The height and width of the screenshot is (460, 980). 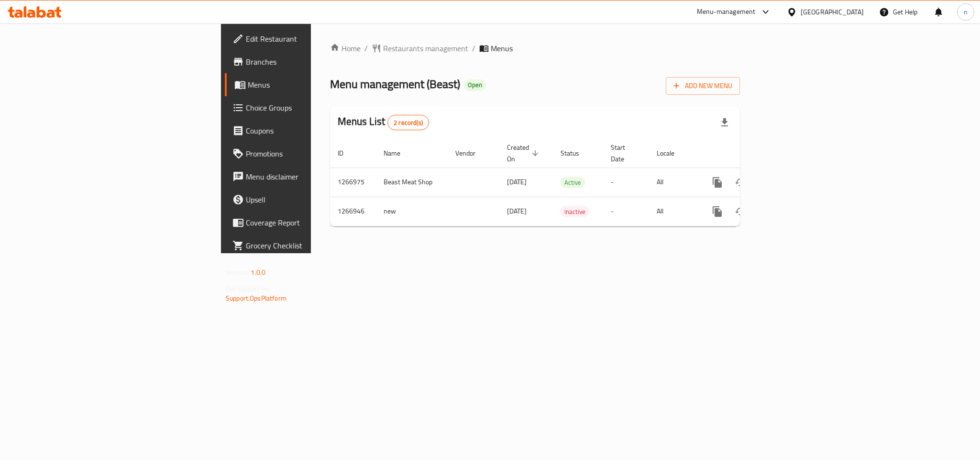 I want to click on a: Menu disclaimer, so click(x=305, y=176).